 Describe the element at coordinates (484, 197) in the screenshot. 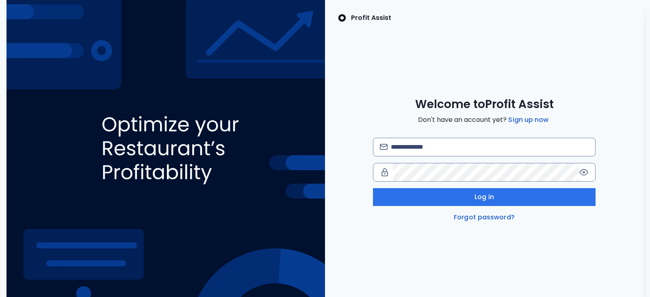

I see `button: Log in` at that location.